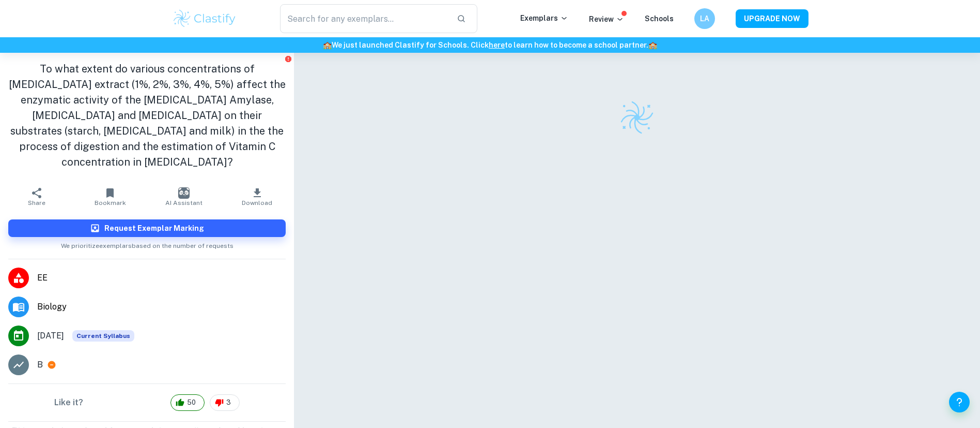 The image size is (980, 428). Describe the element at coordinates (110, 197) in the screenshot. I see `button: Bookmark` at that location.